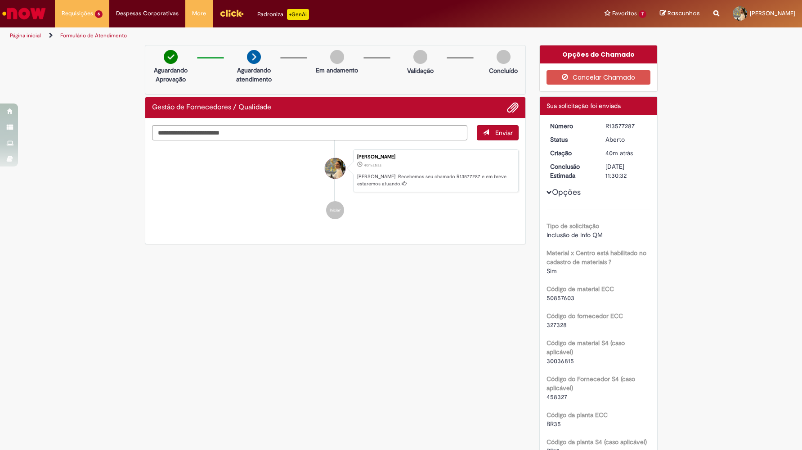 The height and width of the screenshot is (450, 802). Describe the element at coordinates (503, 71) in the screenshot. I see `p: Concluído` at that location.